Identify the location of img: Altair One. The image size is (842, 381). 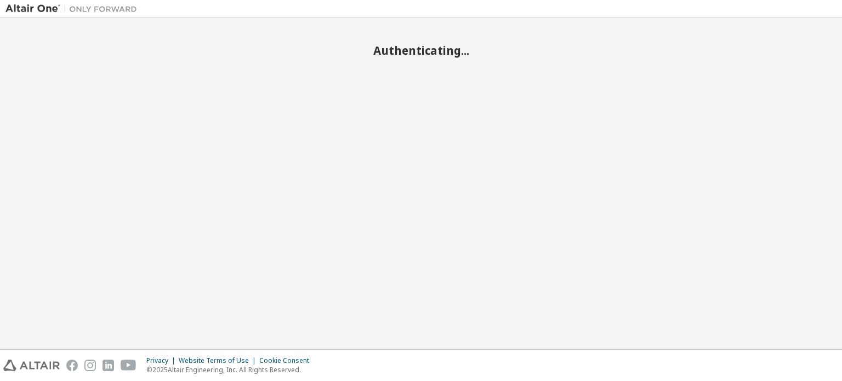
(74, 9).